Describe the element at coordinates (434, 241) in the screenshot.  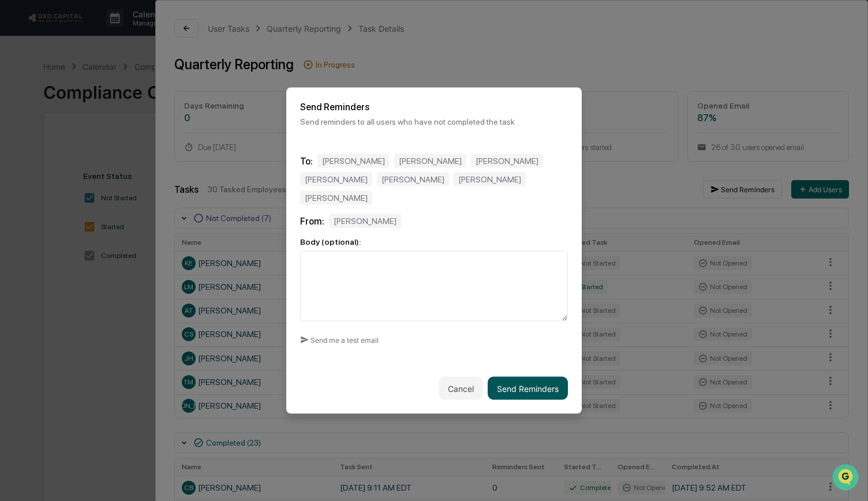
I see `div: Body (optional):` at that location.